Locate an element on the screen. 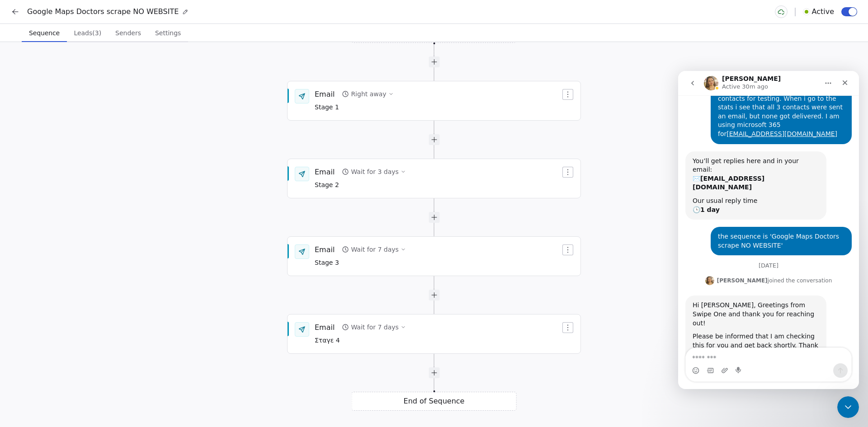  div: EmailWait for 3 daysStage 2 is located at coordinates (434, 179).